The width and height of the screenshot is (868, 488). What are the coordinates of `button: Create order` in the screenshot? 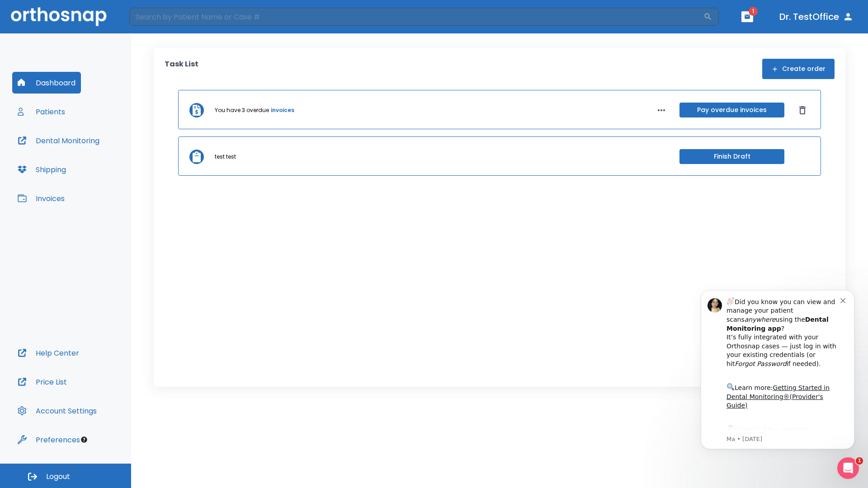 It's located at (798, 69).